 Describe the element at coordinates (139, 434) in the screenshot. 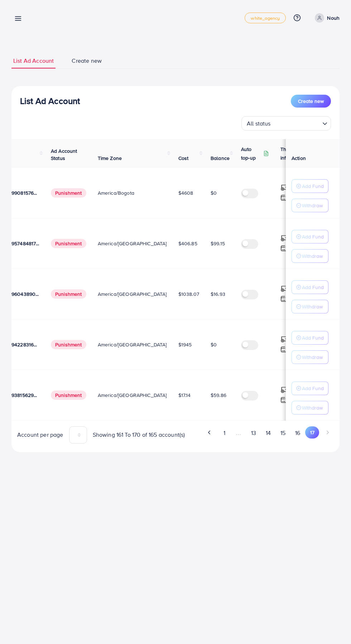

I see `span: Showing 161 To 170 of 165 account(s)` at that location.